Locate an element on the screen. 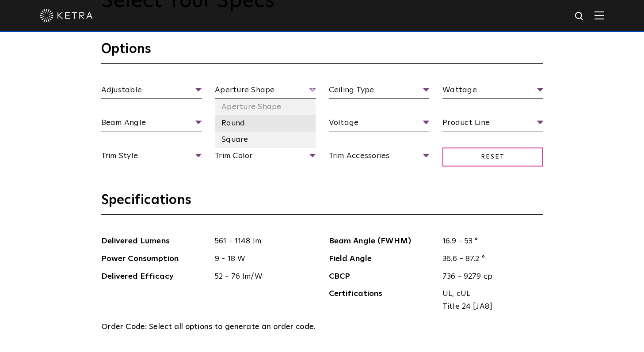  span: 52 - 76 lm/W is located at coordinates (262, 276).